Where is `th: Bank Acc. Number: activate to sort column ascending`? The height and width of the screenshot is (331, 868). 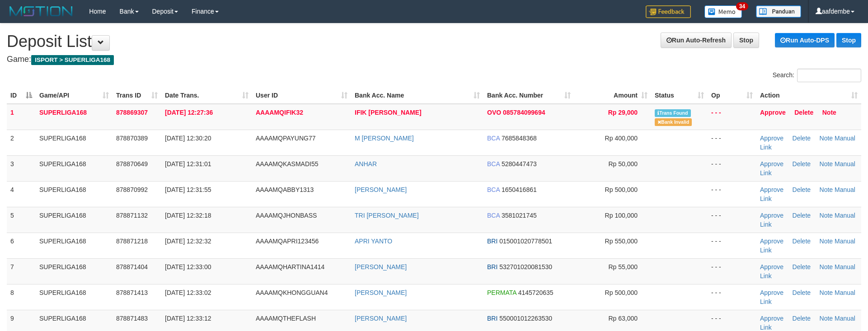 th: Bank Acc. Number: activate to sort column ascending is located at coordinates (529, 95).